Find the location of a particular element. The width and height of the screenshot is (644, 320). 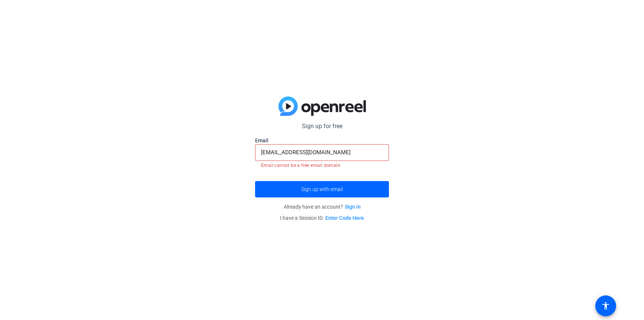

img: blue-gradient.svg is located at coordinates (322, 106).